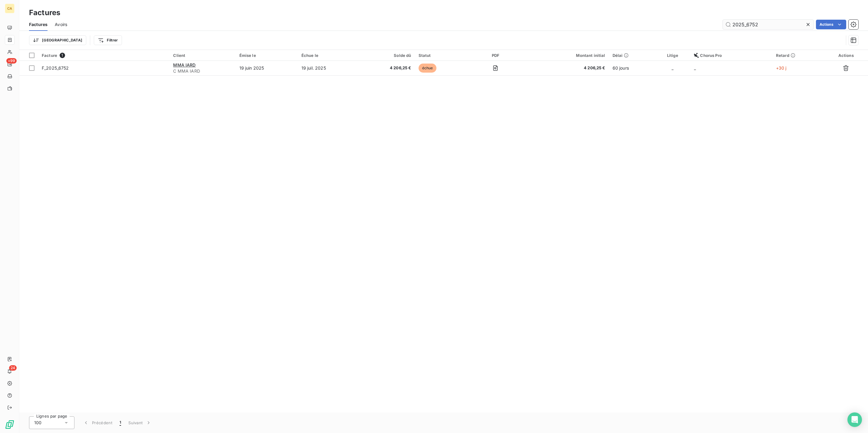 Image resolution: width=868 pixels, height=433 pixels. What do you see at coordinates (782, 68) in the screenshot?
I see `span: +30 j` at bounding box center [782, 68].